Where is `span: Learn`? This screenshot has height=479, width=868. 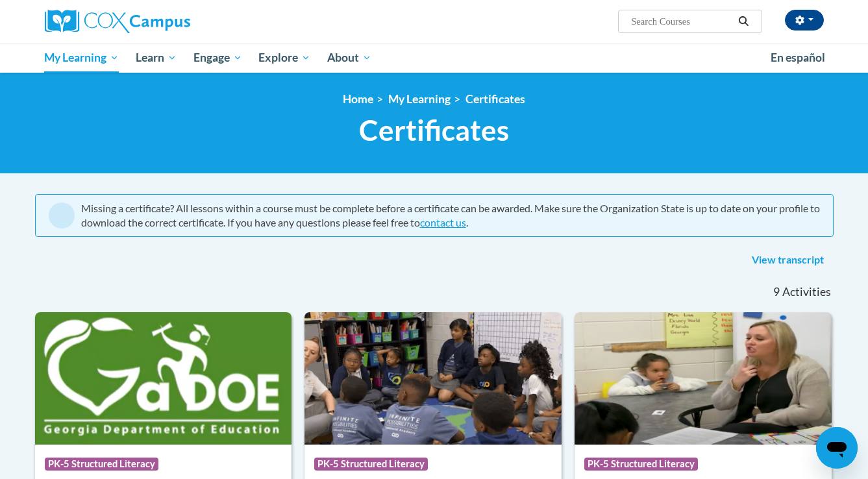 span: Learn is located at coordinates (156, 57).